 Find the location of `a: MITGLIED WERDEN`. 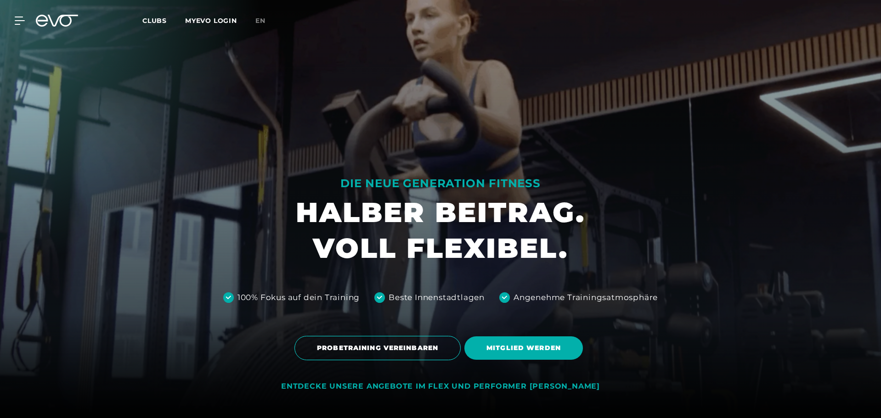

a: MITGLIED WERDEN is located at coordinates (525, 348).